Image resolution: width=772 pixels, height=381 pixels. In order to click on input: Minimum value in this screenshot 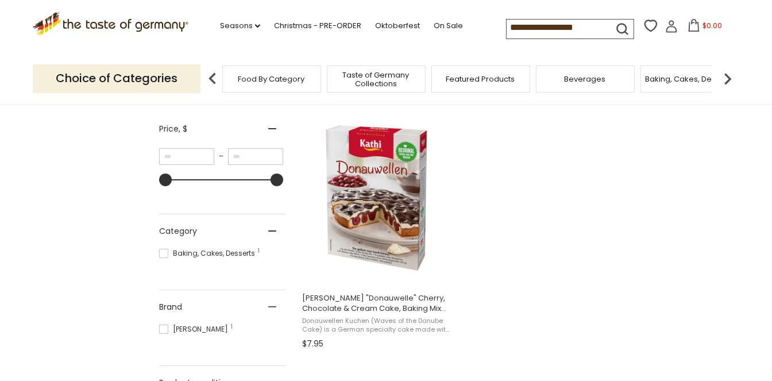, I will do `click(187, 156)`.